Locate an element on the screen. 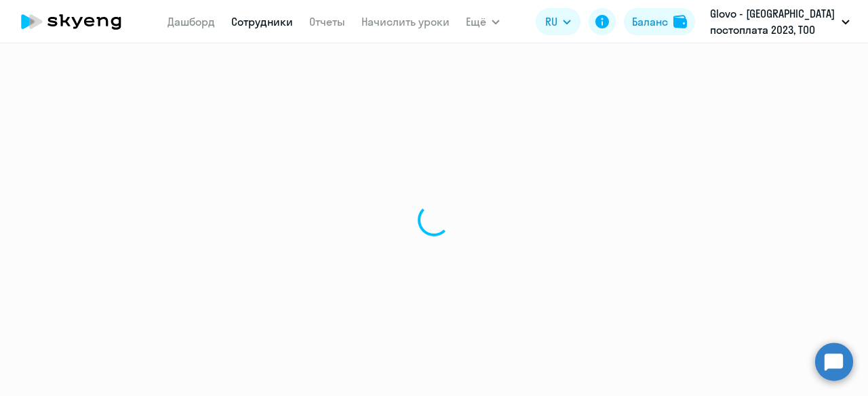 Image resolution: width=868 pixels, height=396 pixels. a: Отчеты is located at coordinates (327, 22).